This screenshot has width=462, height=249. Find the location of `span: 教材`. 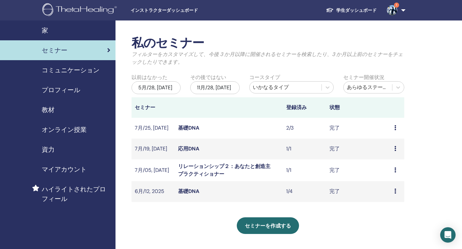

span: 教材 is located at coordinates (48, 110).